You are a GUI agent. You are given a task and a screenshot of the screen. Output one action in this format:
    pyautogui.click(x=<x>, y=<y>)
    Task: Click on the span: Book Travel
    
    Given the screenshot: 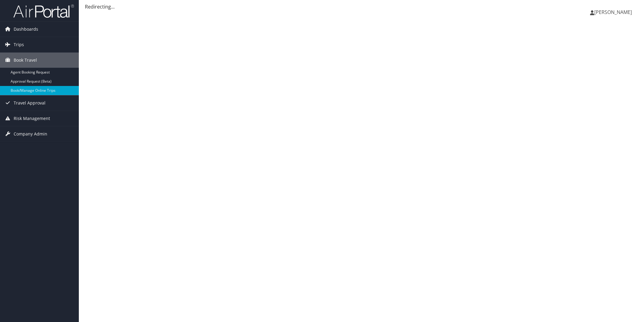 What is the action you would take?
    pyautogui.click(x=25, y=60)
    